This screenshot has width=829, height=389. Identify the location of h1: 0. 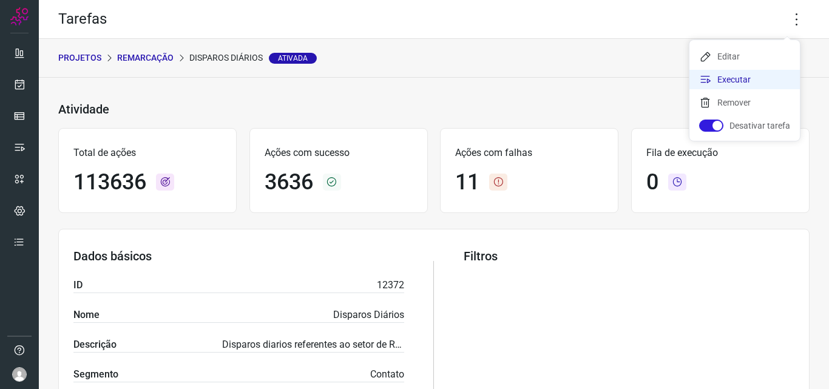
(653, 182).